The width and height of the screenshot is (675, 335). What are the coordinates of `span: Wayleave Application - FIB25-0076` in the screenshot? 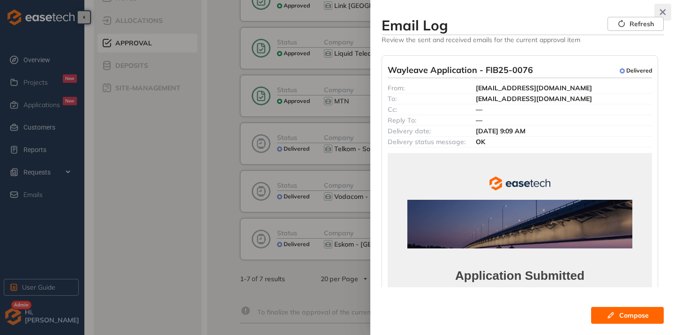 It's located at (460, 71).